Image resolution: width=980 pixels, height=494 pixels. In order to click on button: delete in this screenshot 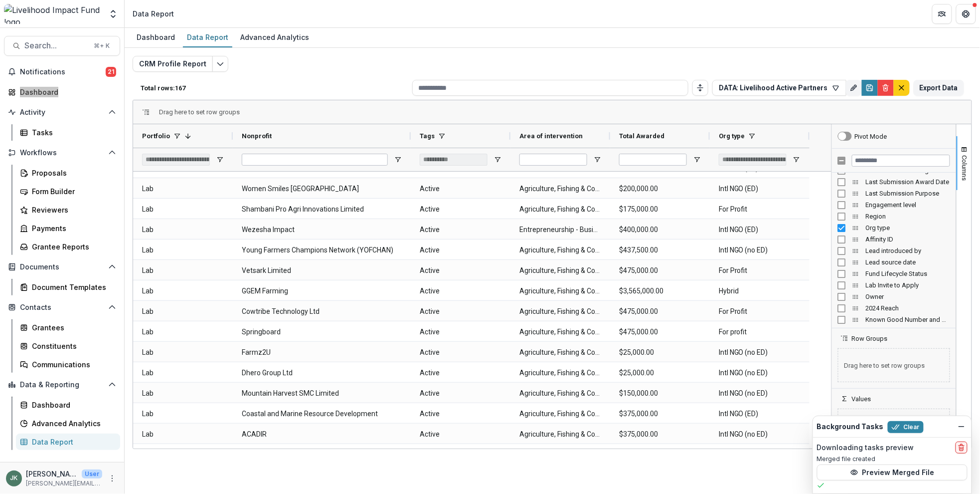, I will do `click(962, 448)`.